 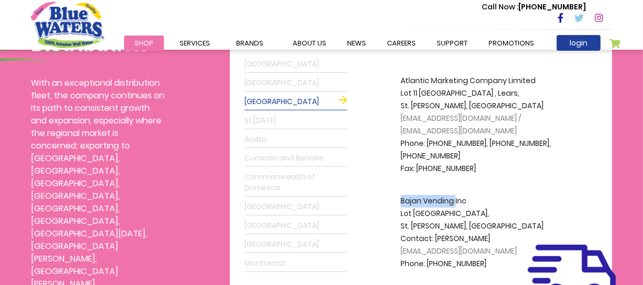 What do you see at coordinates (452, 43) in the screenshot?
I see `a: support` at bounding box center [452, 43].